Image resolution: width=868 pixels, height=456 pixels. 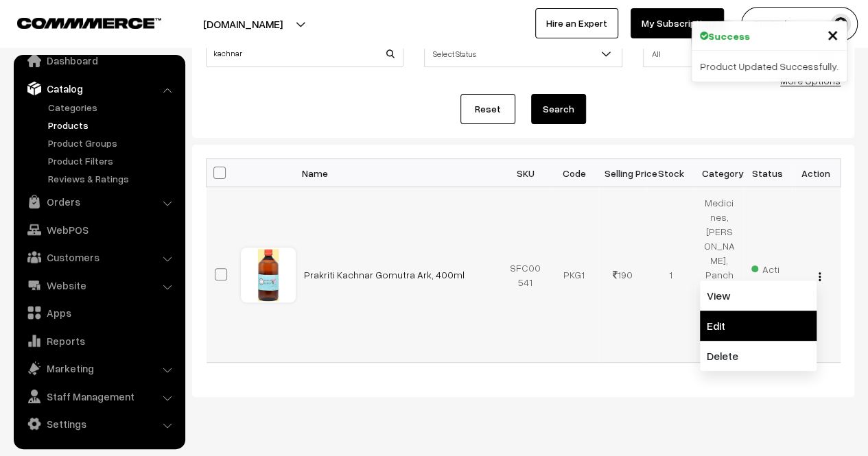 I want to click on th: Action, so click(x=816, y=173).